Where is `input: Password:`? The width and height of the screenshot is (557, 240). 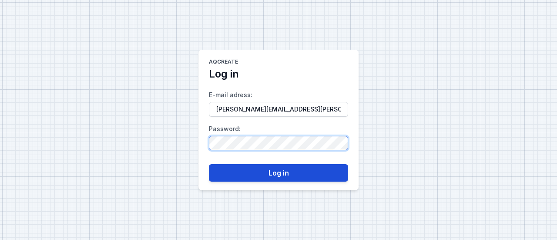
input: Password: is located at coordinates (279, 143).